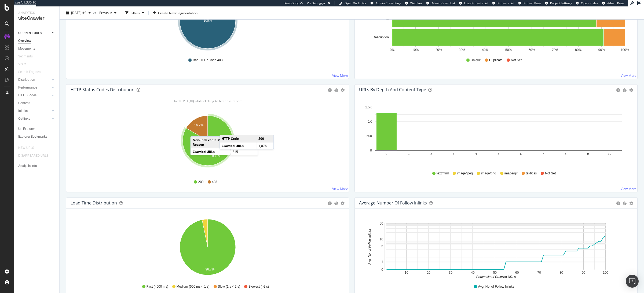  I want to click on span: Logs Projects List, so click(476, 3).